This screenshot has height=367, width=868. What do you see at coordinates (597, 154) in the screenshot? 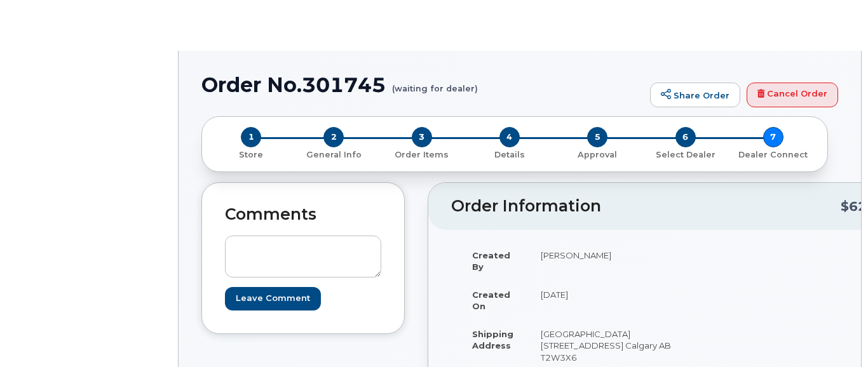
I see `a: 5 Approval` at bounding box center [597, 154].